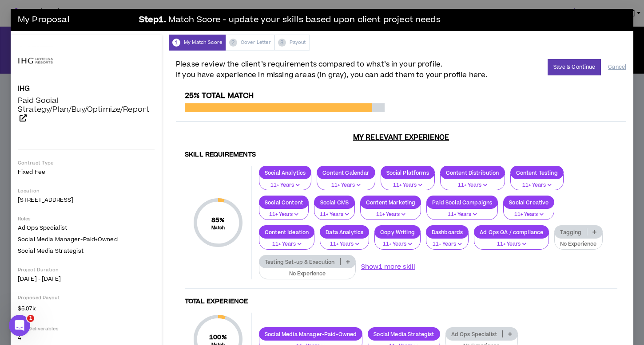  I want to click on p: Content Distribution, so click(473, 172).